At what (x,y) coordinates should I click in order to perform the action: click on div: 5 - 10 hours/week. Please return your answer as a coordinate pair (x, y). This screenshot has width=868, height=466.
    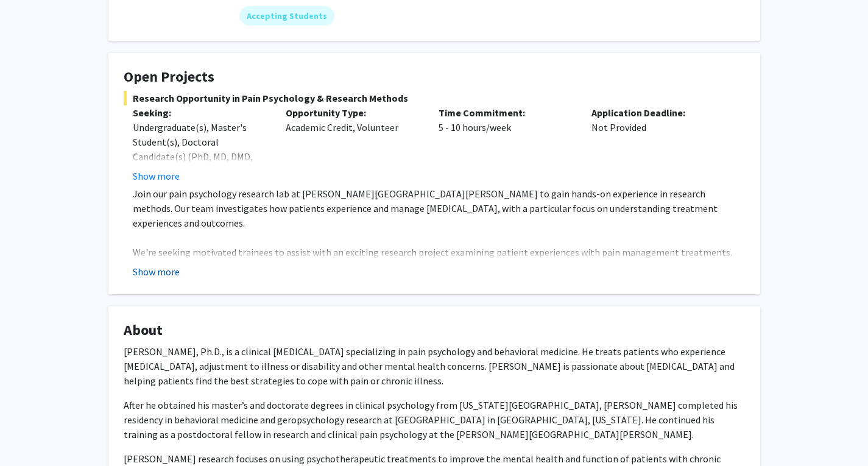
    Looking at the image, I should click on (505, 144).